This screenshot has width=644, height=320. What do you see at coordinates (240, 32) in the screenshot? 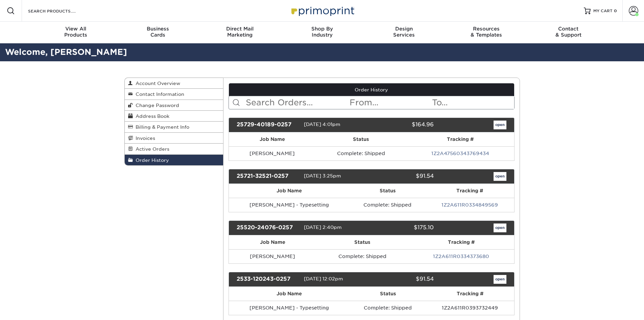
I see `a: Direct MailMarketing` at bounding box center [240, 32].